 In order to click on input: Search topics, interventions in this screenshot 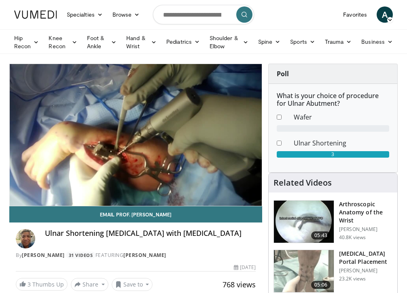, I will do `click(204, 15)`.